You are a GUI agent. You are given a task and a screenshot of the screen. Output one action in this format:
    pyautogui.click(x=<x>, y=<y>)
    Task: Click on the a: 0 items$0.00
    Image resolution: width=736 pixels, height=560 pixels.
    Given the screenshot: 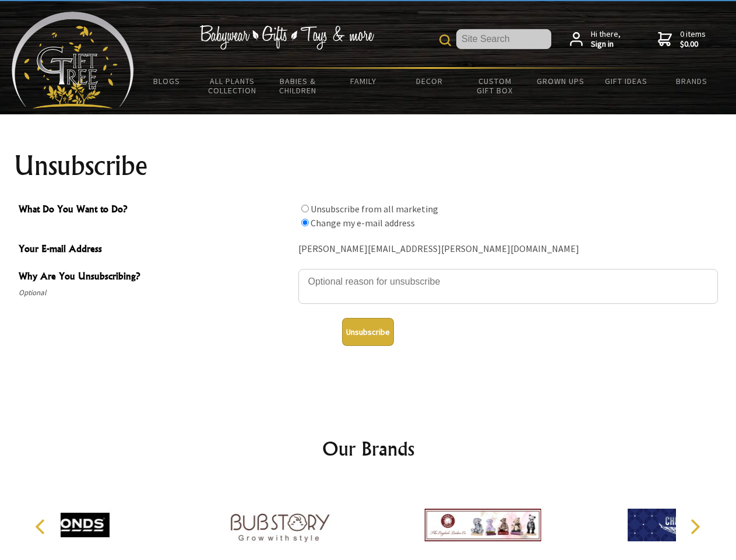 What is the action you would take?
    pyautogui.click(x=682, y=39)
    